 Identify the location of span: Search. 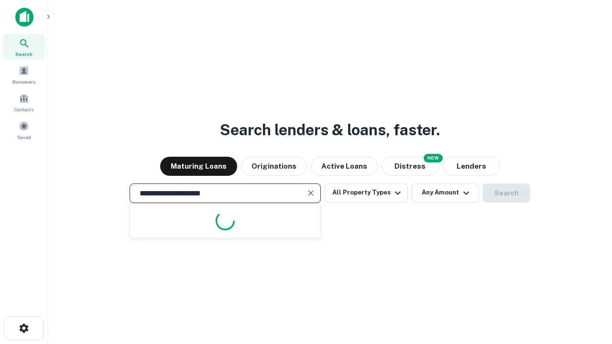
(24, 54).